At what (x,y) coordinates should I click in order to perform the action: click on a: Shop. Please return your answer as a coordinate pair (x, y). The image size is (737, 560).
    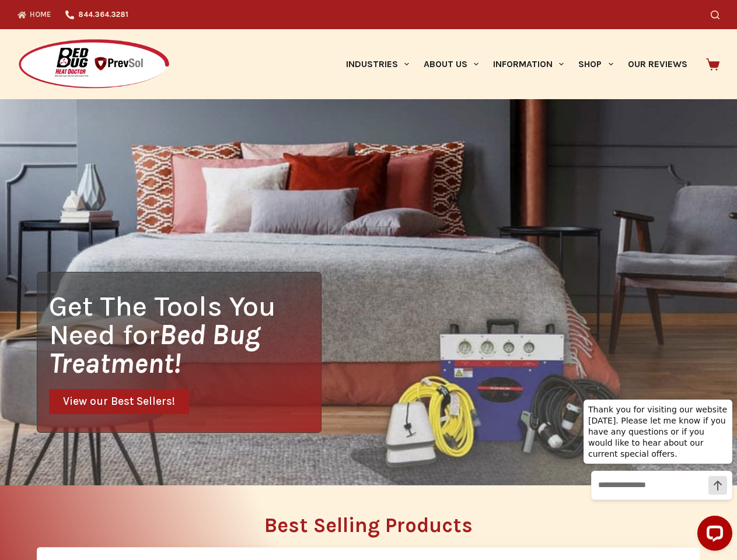
    Looking at the image, I should click on (596, 64).